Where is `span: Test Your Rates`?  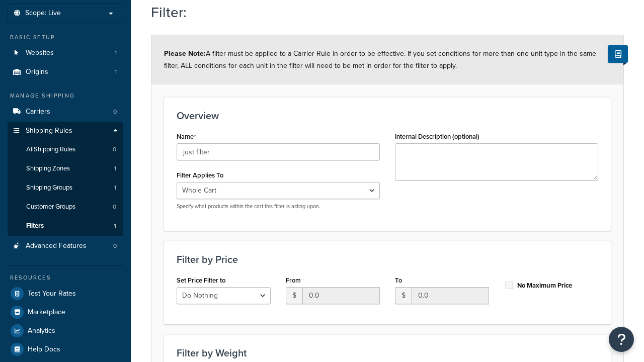 span: Test Your Rates is located at coordinates (52, 294).